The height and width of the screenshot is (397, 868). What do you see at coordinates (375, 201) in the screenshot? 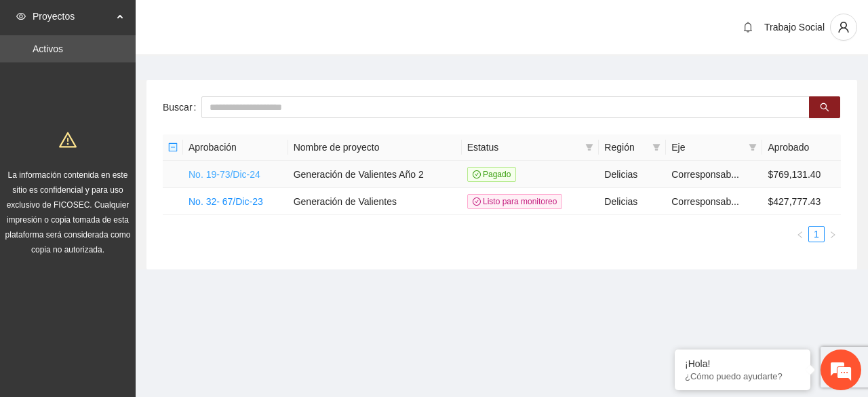
I see `td: Generación de Valientes` at bounding box center [375, 201].